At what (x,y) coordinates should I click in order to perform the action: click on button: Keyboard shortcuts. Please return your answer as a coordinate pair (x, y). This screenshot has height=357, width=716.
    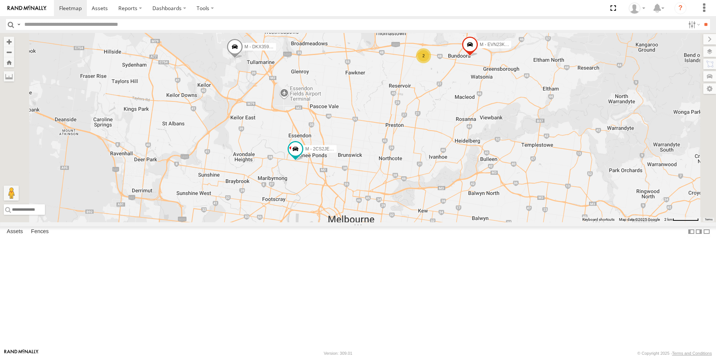
    Looking at the image, I should click on (599, 220).